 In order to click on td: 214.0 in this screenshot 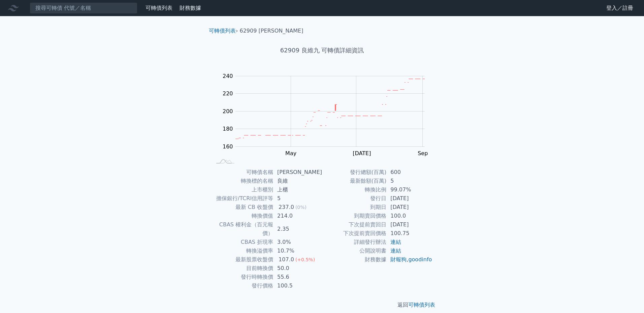, I will do `click(297, 216)`.